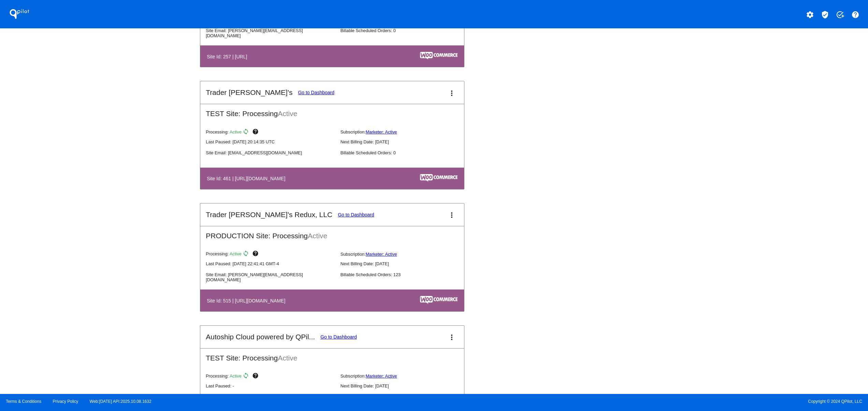 This screenshot has height=411, width=868. I want to click on mat-icon: settings, so click(810, 15).